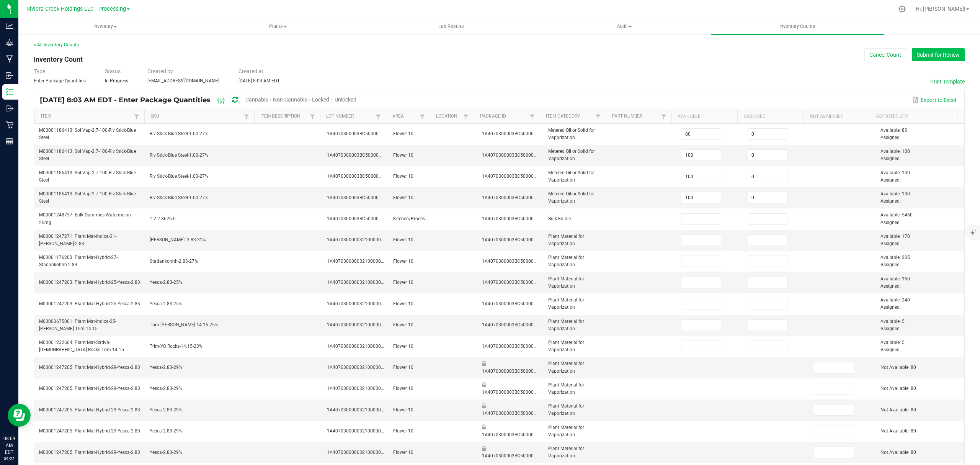  What do you see at coordinates (559, 219) in the screenshot?
I see `span: Bulk Edible` at bounding box center [559, 219].